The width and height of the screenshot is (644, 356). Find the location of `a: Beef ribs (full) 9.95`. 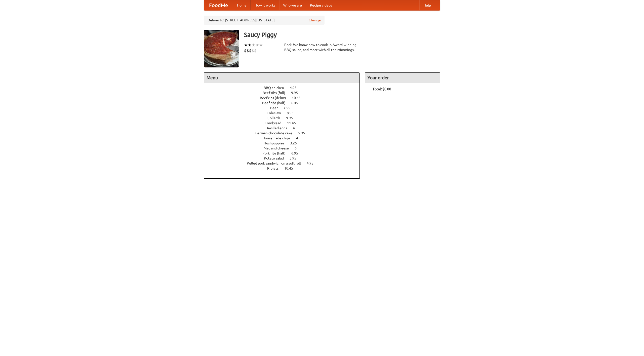

a: Beef ribs (full) 9.95 is located at coordinates (285, 93).